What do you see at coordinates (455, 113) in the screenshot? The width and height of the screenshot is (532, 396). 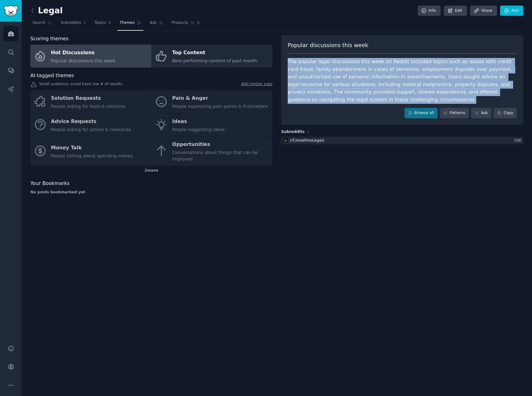 I see `a: Patterns` at bounding box center [455, 113].